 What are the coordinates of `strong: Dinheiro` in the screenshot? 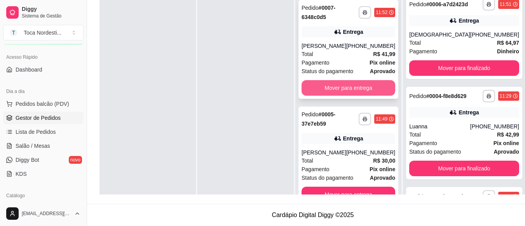 It's located at (507, 51).